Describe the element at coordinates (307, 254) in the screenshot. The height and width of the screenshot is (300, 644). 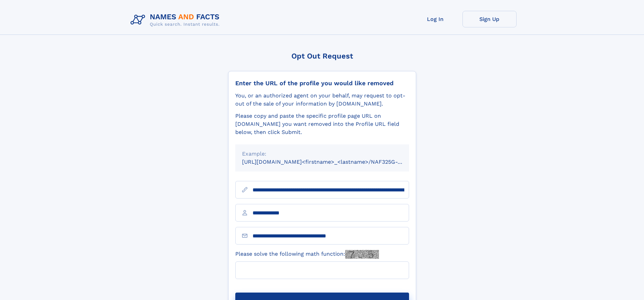
I see `label: Please solve the following math function:` at that location.